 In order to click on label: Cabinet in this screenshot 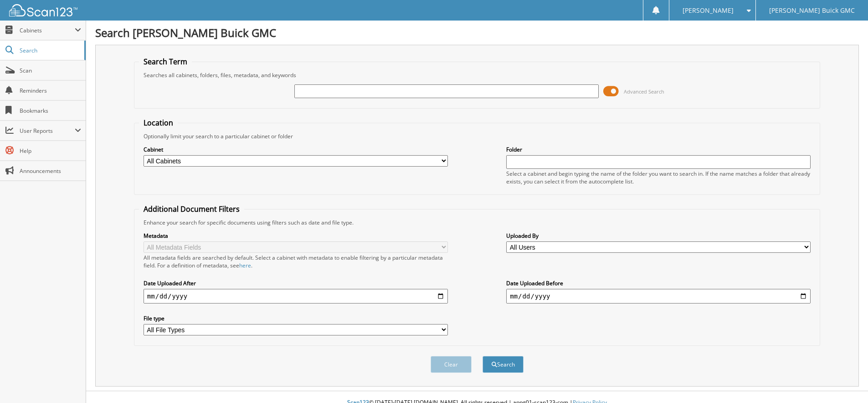, I will do `click(296, 149)`.